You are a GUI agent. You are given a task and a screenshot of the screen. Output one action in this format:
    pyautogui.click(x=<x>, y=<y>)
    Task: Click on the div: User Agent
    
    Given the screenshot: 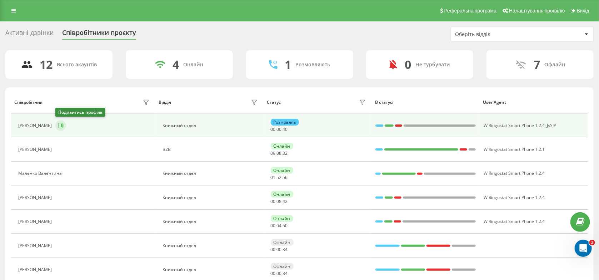 What is the action you would take?
    pyautogui.click(x=534, y=102)
    